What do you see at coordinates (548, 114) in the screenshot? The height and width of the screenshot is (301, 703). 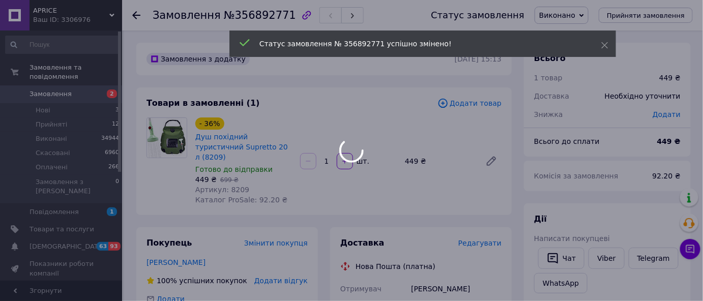 I see `span: Знижка` at bounding box center [548, 114].